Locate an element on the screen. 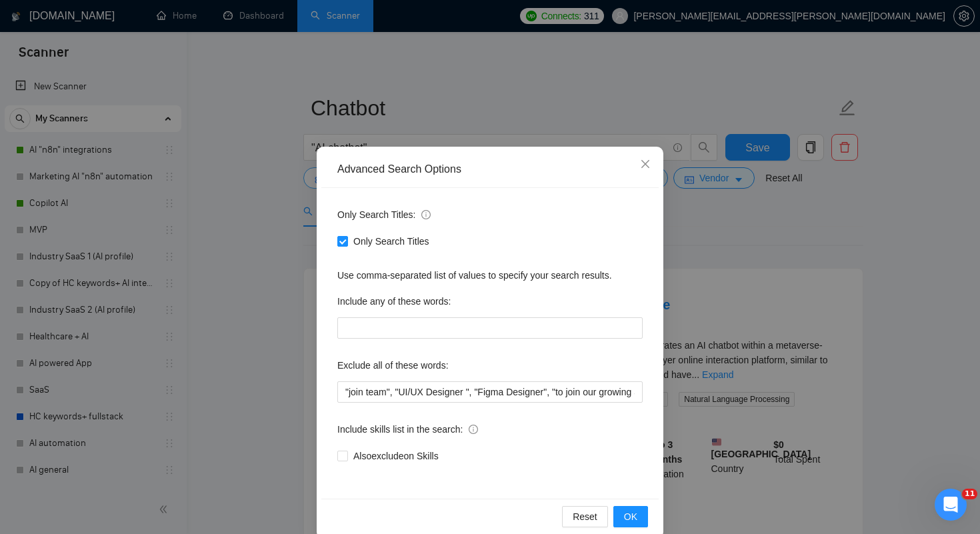 The image size is (980, 534). span: Also exclude on Skills is located at coordinates (396, 457).